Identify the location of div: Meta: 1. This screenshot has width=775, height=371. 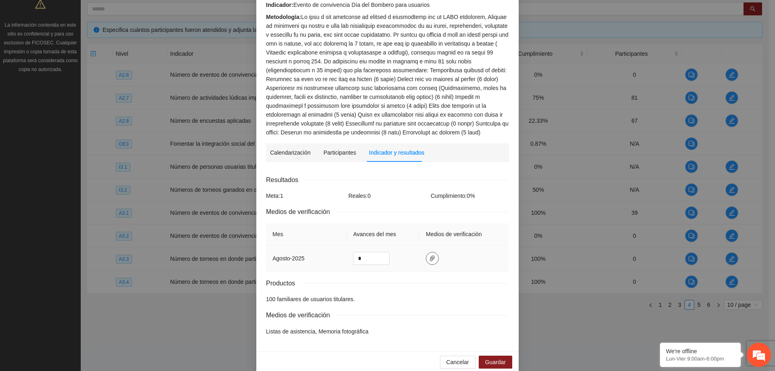
(305, 196).